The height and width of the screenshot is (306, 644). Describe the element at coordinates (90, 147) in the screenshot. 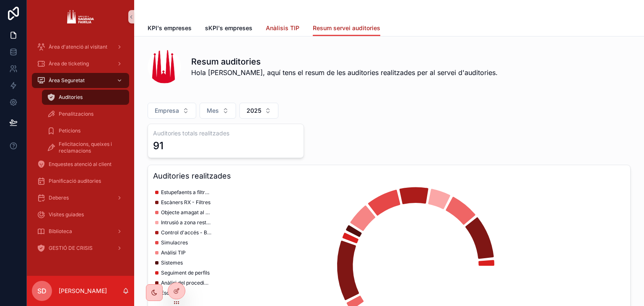

I see `span: Felicitacions, queixes i reclamacions` at that location.